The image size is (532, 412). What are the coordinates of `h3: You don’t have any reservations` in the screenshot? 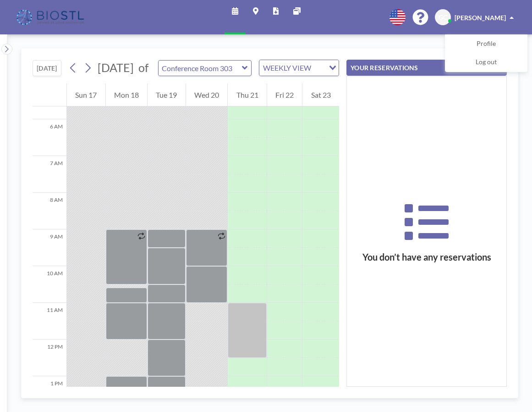 It's located at (426, 257).